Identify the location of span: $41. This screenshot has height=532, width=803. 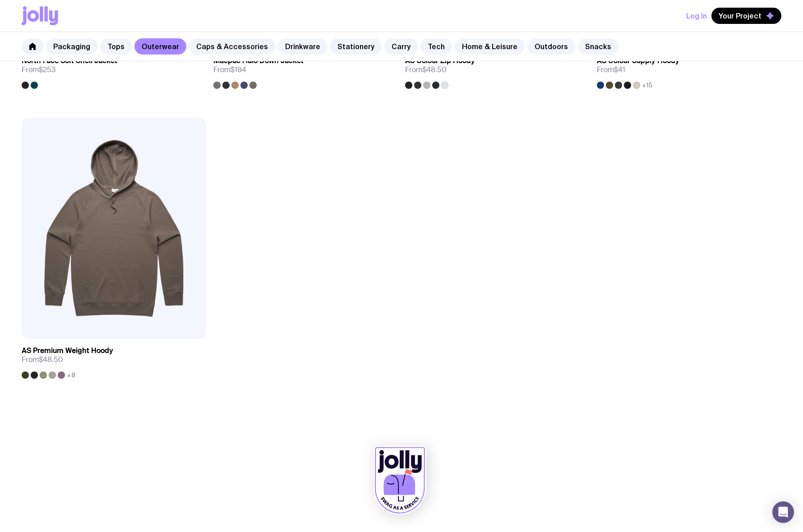
(619, 69).